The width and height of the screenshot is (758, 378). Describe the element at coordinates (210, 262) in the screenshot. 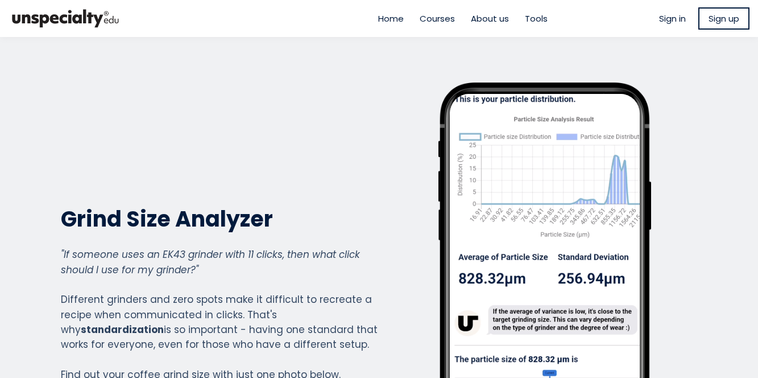

I see `em: "If someone uses an EK43 grinder with 11 clicks, then what click should I use for my grinder?"` at that location.